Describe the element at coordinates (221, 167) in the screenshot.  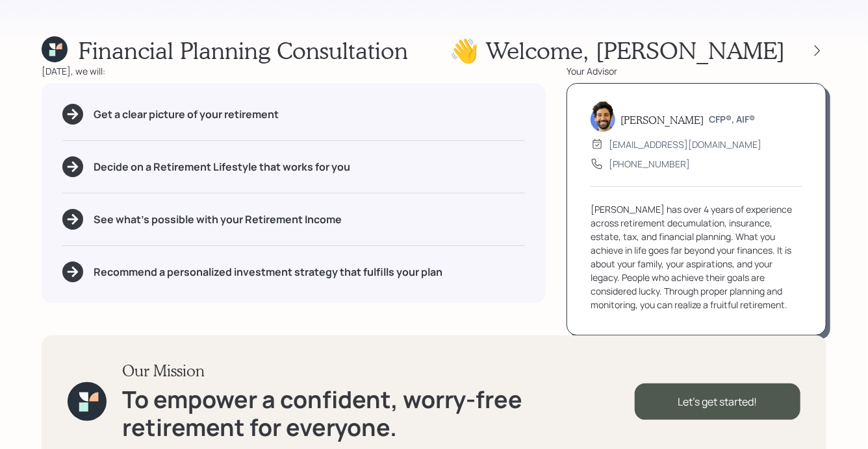
I see `h5: Decide on a Retirement Lifestyle that works for you` at that location.